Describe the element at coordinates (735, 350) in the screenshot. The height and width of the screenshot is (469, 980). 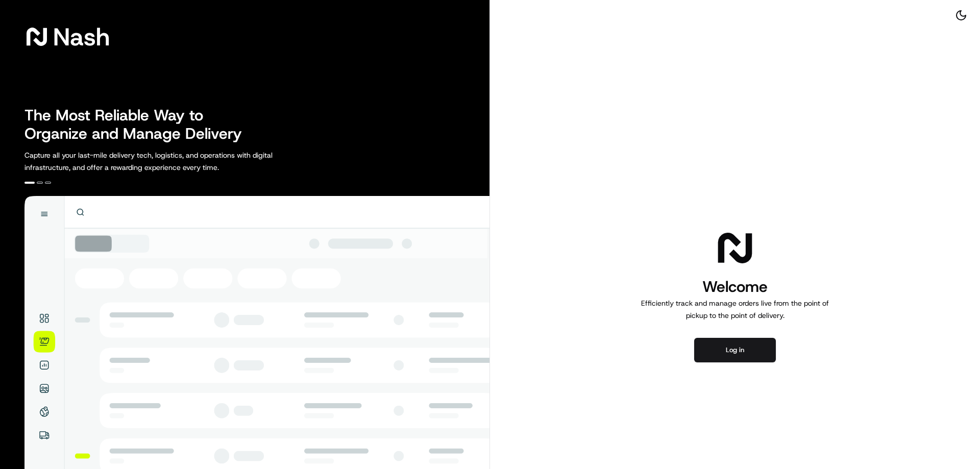
I see `button: Log in` at that location.